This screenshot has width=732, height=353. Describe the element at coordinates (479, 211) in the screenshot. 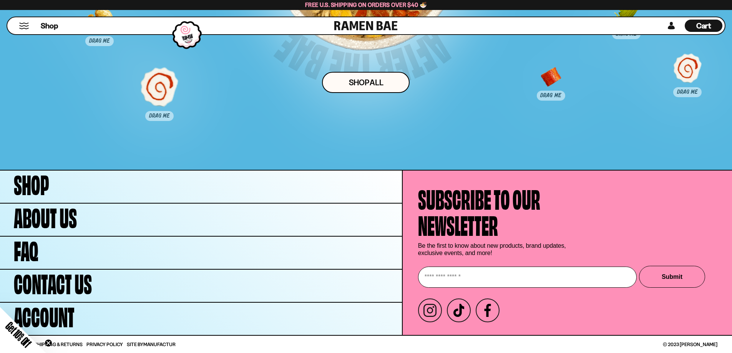

I see `h4: Subscribe to our newsletter` at that location.